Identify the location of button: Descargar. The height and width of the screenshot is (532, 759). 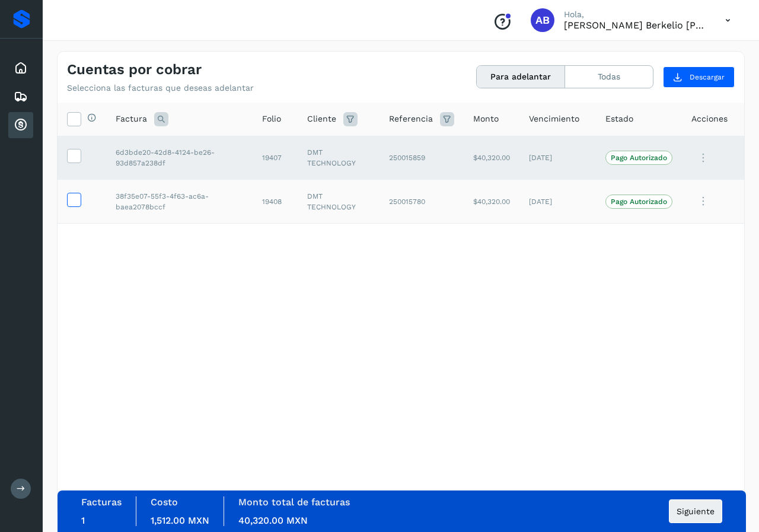
(699, 77).